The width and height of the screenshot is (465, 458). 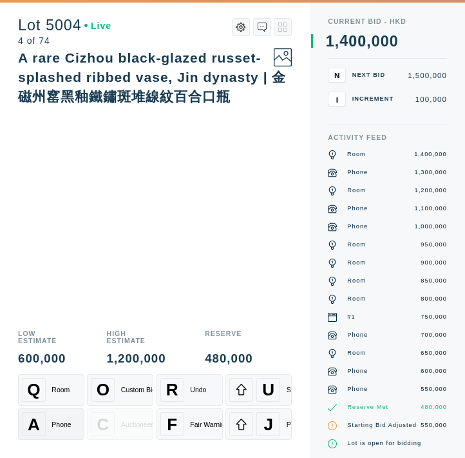 What do you see at coordinates (331, 41) in the screenshot?
I see `div: 1` at bounding box center [331, 41].